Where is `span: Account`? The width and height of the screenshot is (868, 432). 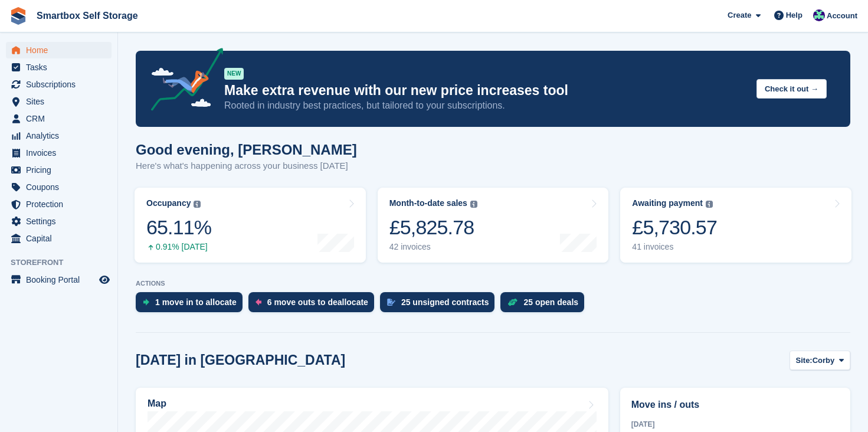
span: Account is located at coordinates (842, 16).